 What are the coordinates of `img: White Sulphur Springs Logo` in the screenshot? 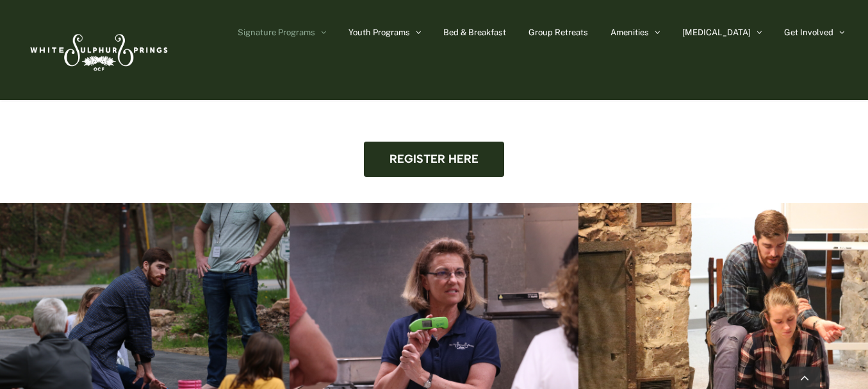 It's located at (98, 50).